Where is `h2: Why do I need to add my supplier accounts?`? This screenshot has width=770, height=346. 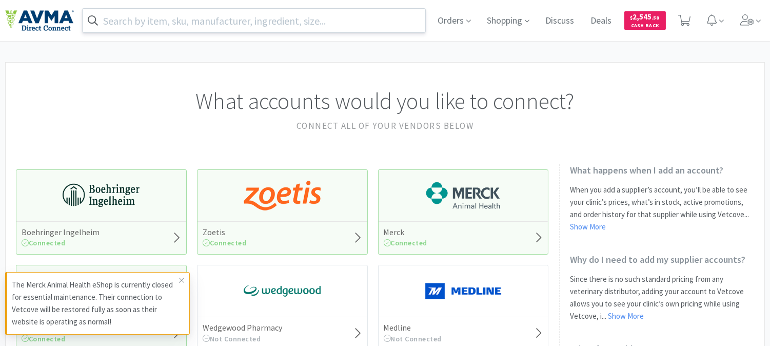
h2: Why do I need to add my supplier accounts? is located at coordinates (662, 259).